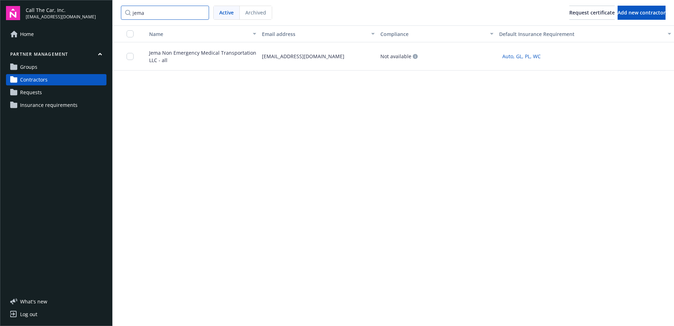 Image resolution: width=674 pixels, height=326 pixels. What do you see at coordinates (592, 13) in the screenshot?
I see `button: Request certificate` at bounding box center [592, 13].